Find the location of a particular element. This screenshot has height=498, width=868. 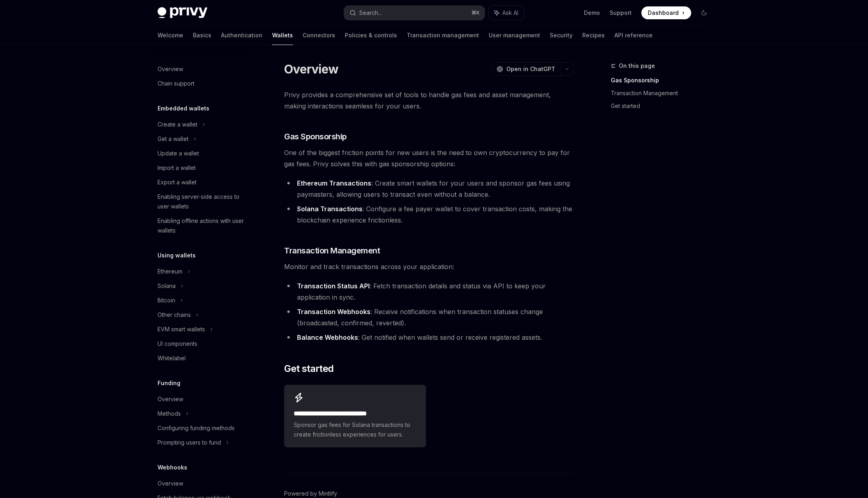

a: Basics is located at coordinates (202, 35).